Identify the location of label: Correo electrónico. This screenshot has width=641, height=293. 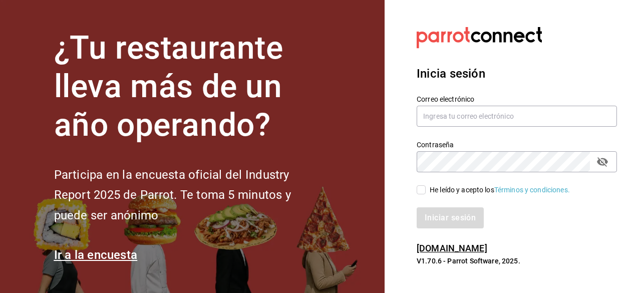
(516, 99).